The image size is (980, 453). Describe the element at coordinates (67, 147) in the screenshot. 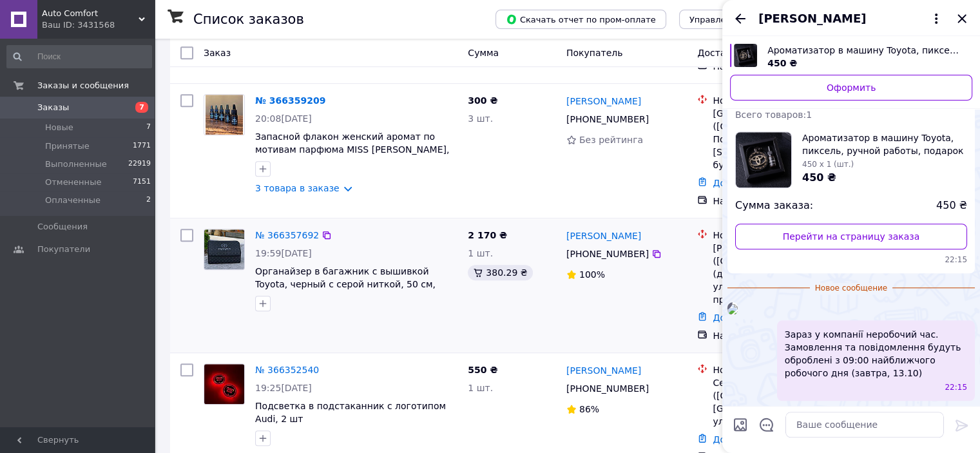

I see `span: Принятые` at that location.